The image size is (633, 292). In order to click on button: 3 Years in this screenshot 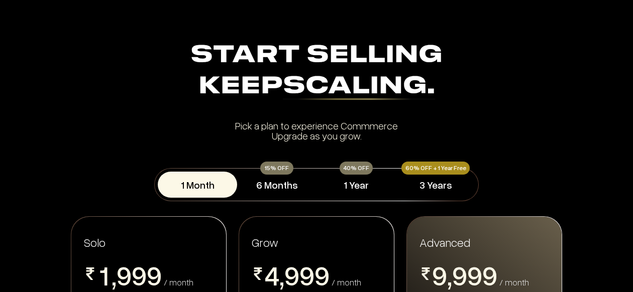, I will do `click(436, 185)`.